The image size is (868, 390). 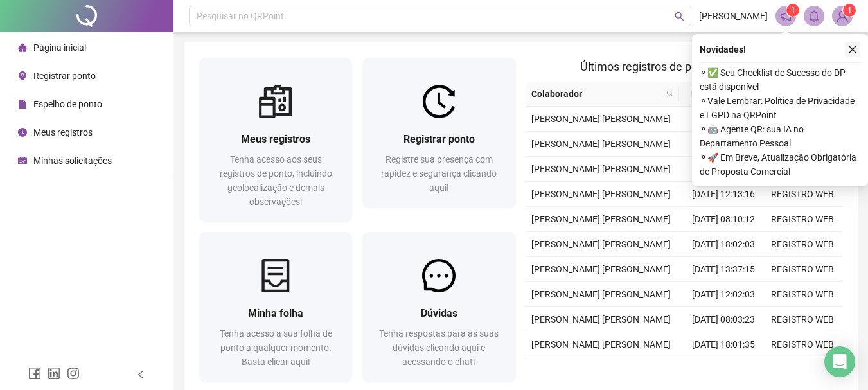 I want to click on a: Minha folhaTenha acesso a sua folha de ponto a qualquer momento. Basta clicar aqui!, so click(x=276, y=306).